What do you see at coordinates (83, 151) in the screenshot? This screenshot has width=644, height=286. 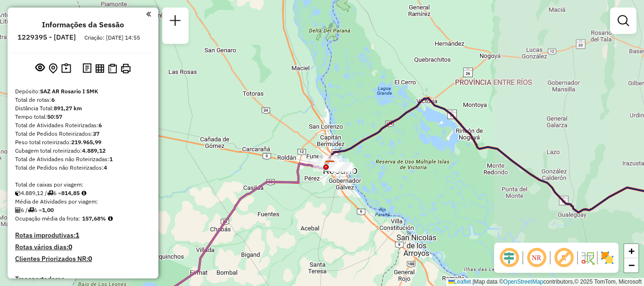 I see `div: Cubagem total roteirizado:` at bounding box center [83, 151].